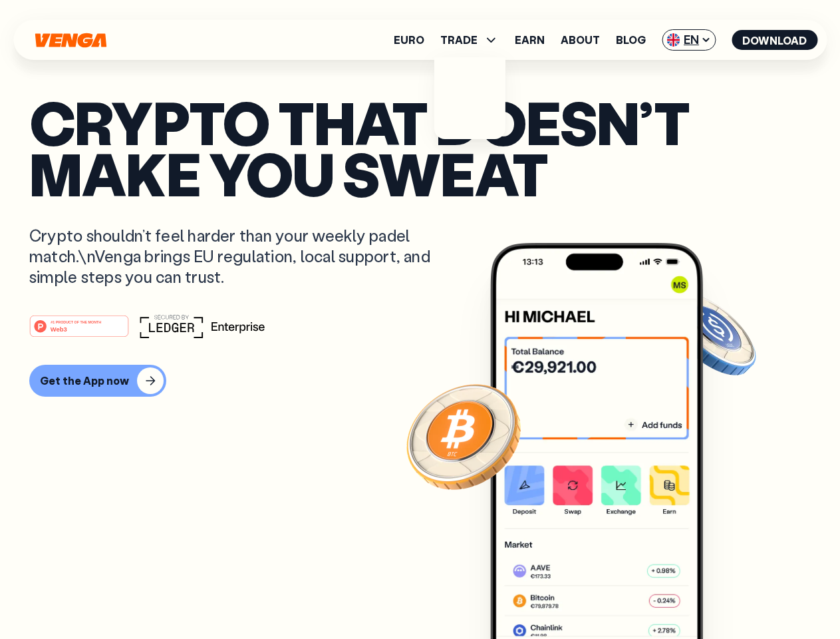  What do you see at coordinates (70, 40) in the screenshot?
I see `svg: Home` at bounding box center [70, 40].